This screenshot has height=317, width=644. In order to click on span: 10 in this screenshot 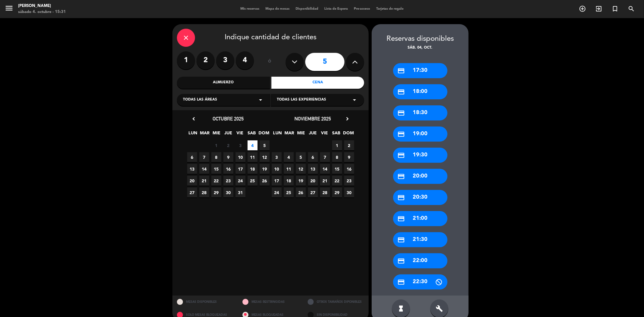, I will do `click(276, 169)`.